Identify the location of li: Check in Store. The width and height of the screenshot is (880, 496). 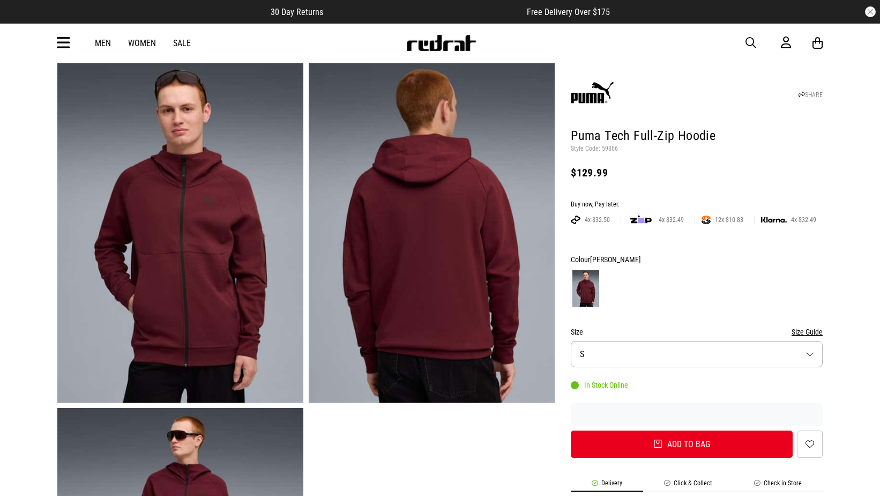
(778, 485).